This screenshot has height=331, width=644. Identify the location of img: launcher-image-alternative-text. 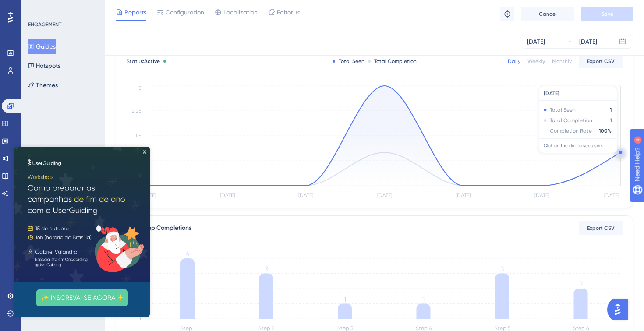
(10, 13).